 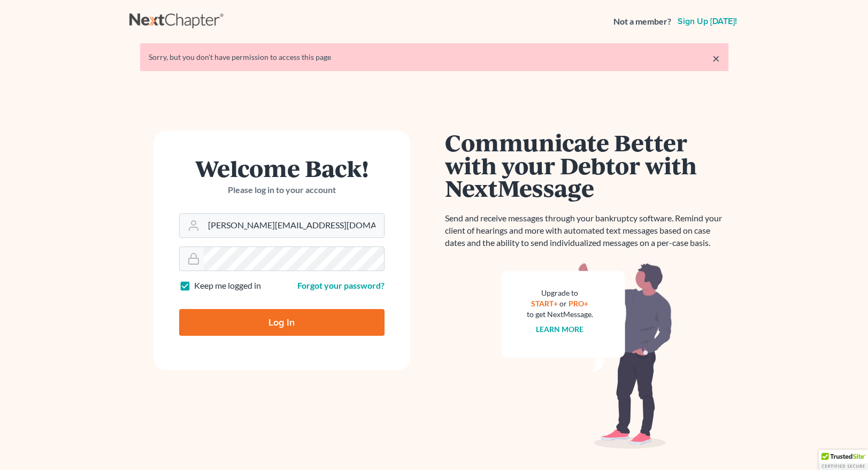 I want to click on span: or, so click(x=563, y=303).